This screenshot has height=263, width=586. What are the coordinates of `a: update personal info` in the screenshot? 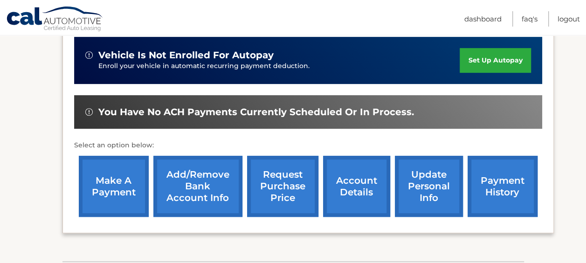 It's located at (429, 186).